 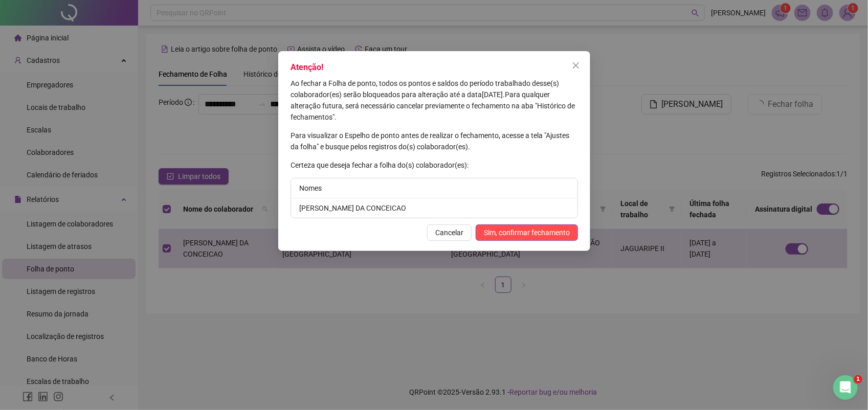 What do you see at coordinates (430, 141) in the screenshot?
I see `span: Para visualizar o Espelho de ponto antes de realizar o fechamento, acesse a tela "Ajustes da folh...` at bounding box center [430, 141].